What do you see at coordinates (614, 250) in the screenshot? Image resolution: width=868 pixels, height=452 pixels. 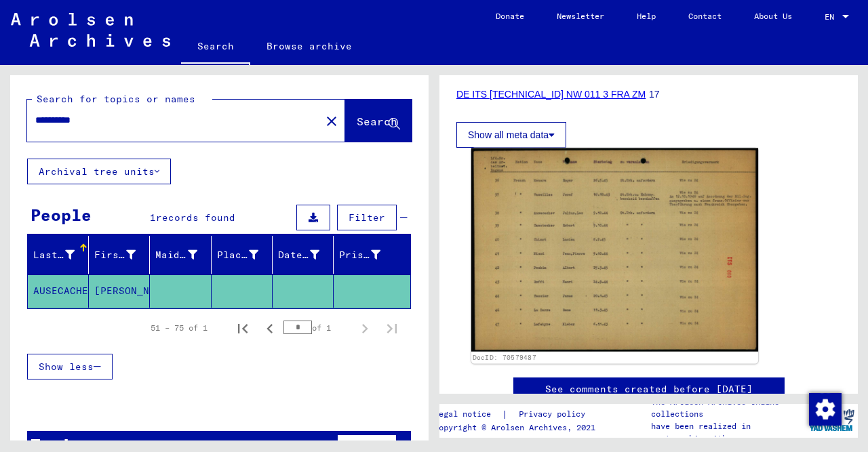 I see `img: 001.jpg` at bounding box center [614, 250].